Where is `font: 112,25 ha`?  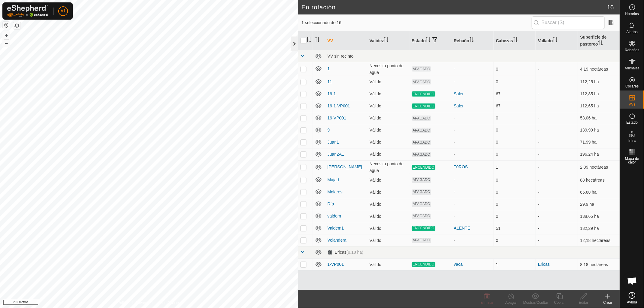 font: 112,25 ha is located at coordinates (590, 82).